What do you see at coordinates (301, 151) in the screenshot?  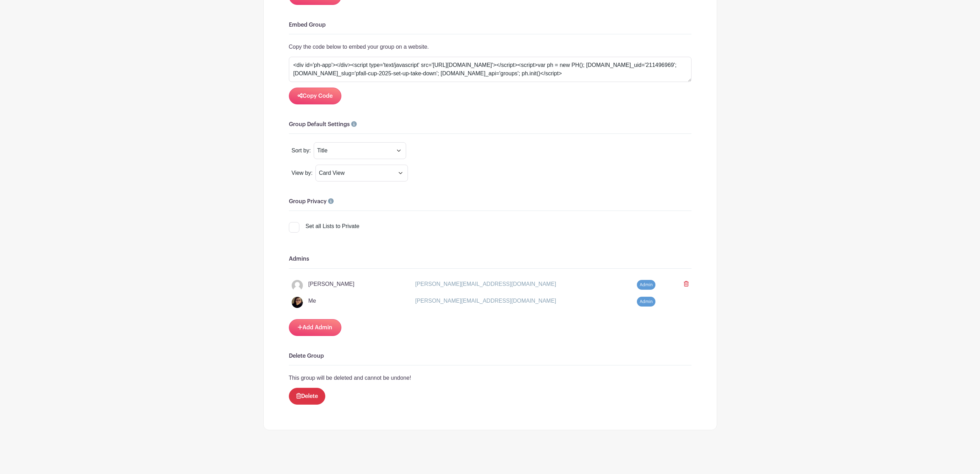 I see `div: Sort by:` at bounding box center [301, 151].